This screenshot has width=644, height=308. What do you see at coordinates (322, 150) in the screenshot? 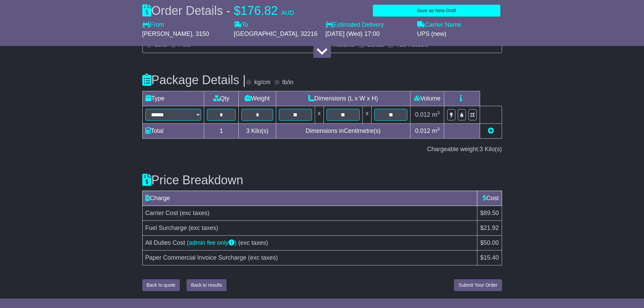
I see `div: Chargeable weight: Kilo(s)` at bounding box center [322, 150].